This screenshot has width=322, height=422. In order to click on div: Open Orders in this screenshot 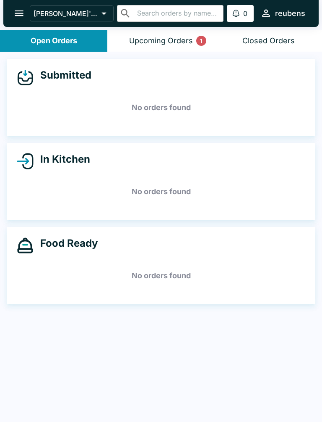, I will do `click(54, 41)`.